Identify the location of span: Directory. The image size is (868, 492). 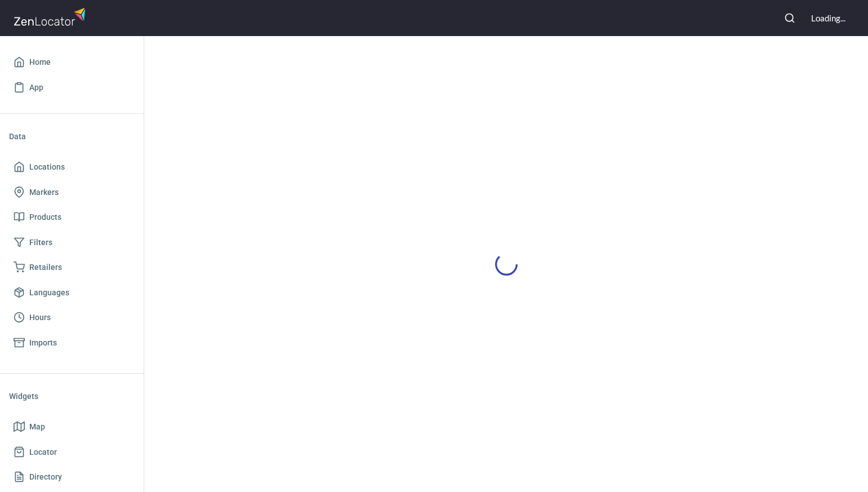
(46, 476).